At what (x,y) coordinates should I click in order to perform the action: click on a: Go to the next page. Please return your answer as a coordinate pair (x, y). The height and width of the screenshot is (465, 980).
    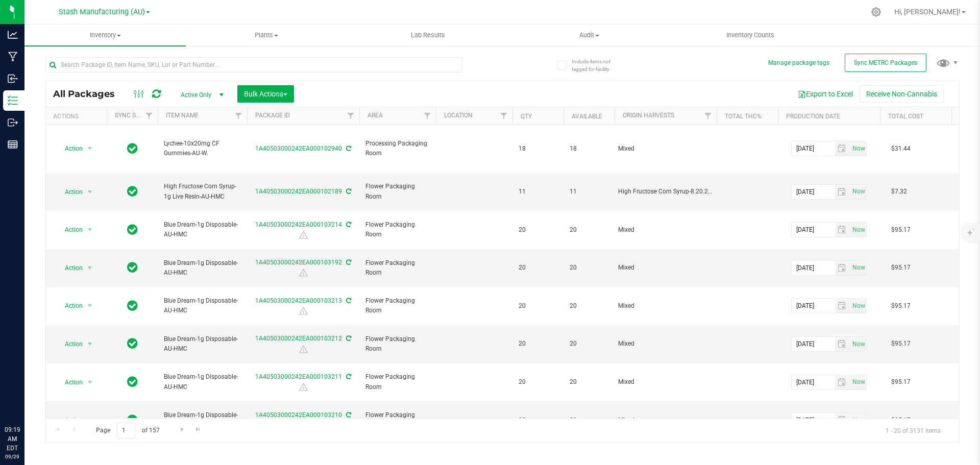
    Looking at the image, I should click on (182, 429).